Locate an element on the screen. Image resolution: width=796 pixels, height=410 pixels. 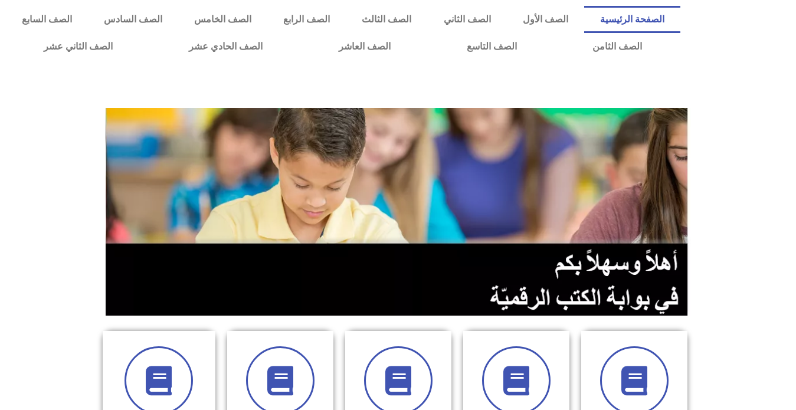
a: الصف السابع is located at coordinates (47, 19).